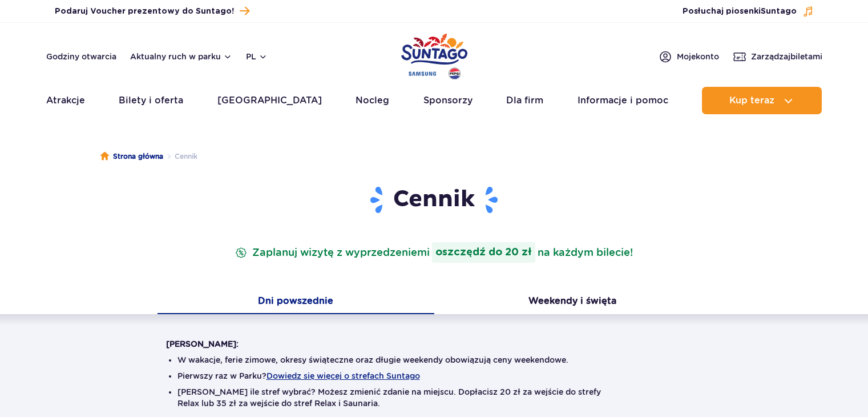 This screenshot has width=868, height=417. What do you see at coordinates (66, 100) in the screenshot?
I see `a: Atrakcje` at bounding box center [66, 100].